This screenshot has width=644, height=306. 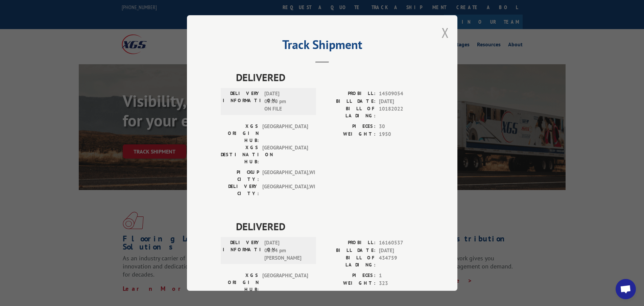 What do you see at coordinates (401, 261) in the screenshot?
I see `span: 434759` at bounding box center [401, 261].